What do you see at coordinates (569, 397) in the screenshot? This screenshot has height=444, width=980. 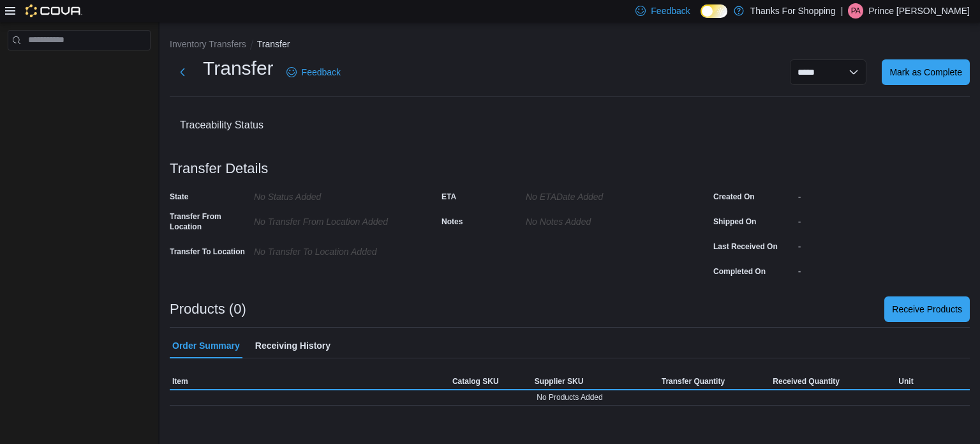 I see `span: No Products Added` at bounding box center [569, 397].